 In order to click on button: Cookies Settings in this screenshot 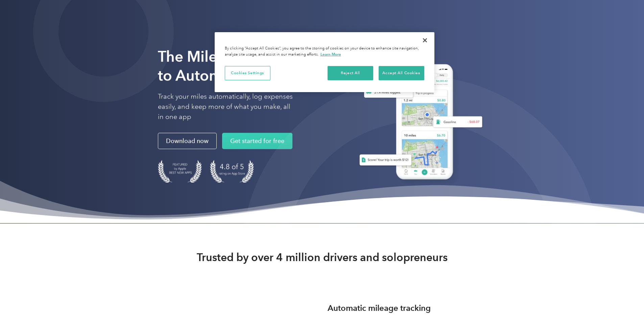, I will do `click(247, 73)`.